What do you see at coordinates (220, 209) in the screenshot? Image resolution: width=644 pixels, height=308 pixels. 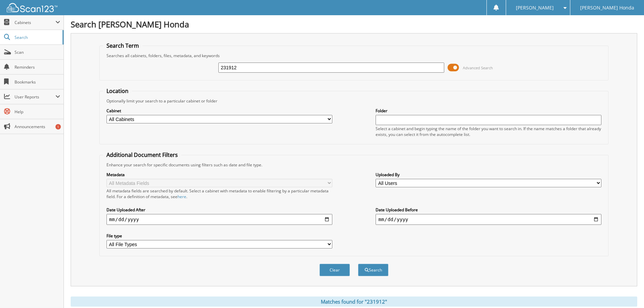 I see `label: Date Uploaded After` at bounding box center [220, 209].